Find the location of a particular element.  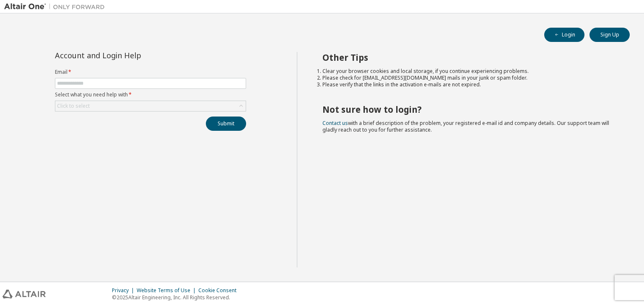

label: Select what you need help with is located at coordinates (150, 95).